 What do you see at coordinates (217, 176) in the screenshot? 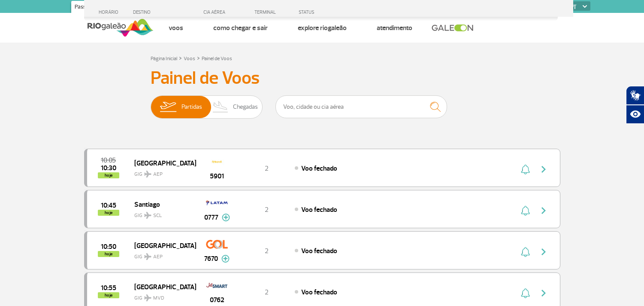
I see `span: 5901` at bounding box center [217, 176].